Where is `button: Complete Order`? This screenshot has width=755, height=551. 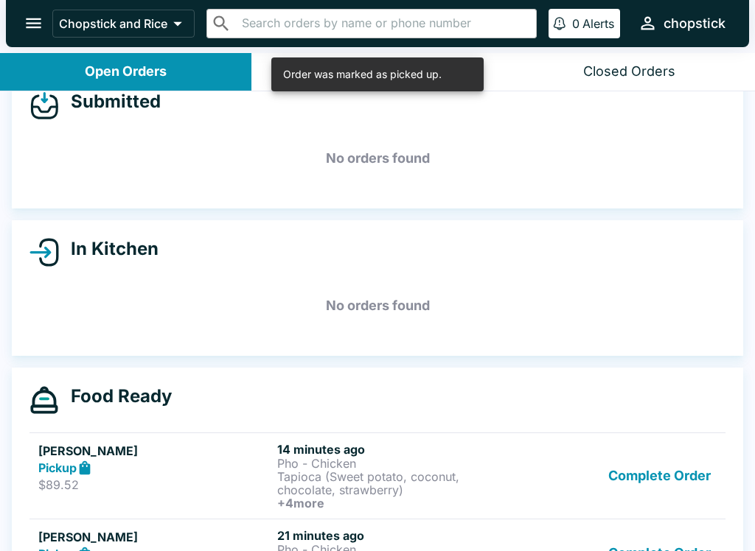 button: Complete Order is located at coordinates (659, 476).